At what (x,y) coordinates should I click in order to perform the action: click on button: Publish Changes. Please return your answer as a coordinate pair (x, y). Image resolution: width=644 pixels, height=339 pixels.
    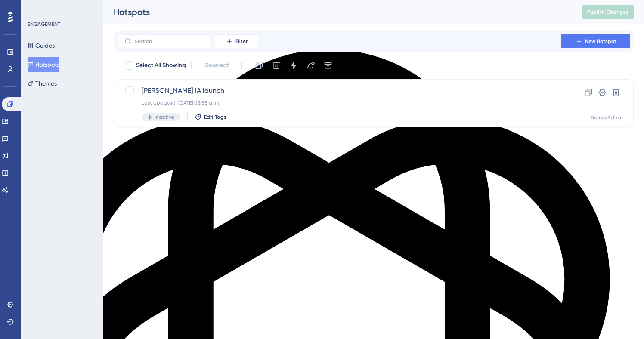
    Looking at the image, I should click on (608, 12).